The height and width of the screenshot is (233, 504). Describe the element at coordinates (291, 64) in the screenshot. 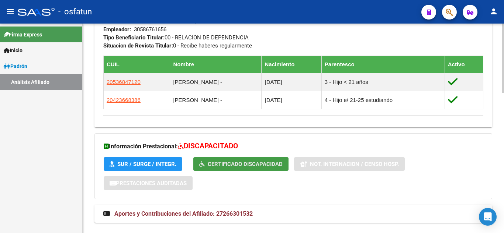

I see `th: Nacimiento` at that location.